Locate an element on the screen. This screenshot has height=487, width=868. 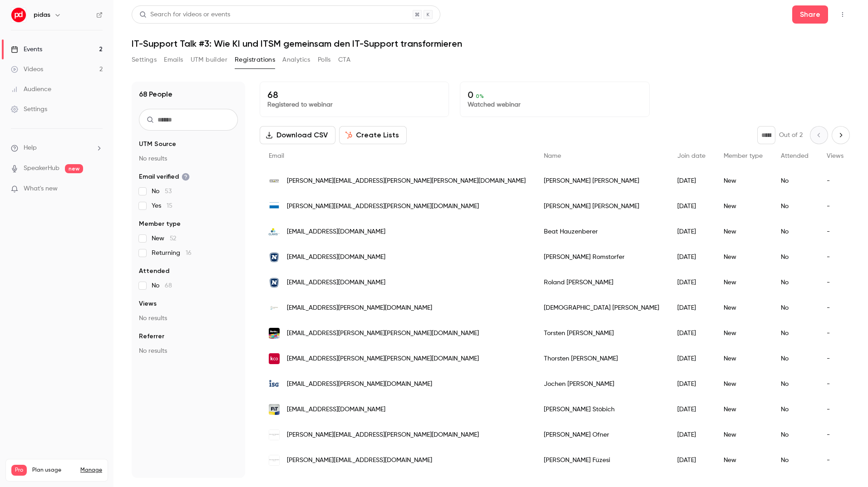
button: Polls is located at coordinates (324, 60).